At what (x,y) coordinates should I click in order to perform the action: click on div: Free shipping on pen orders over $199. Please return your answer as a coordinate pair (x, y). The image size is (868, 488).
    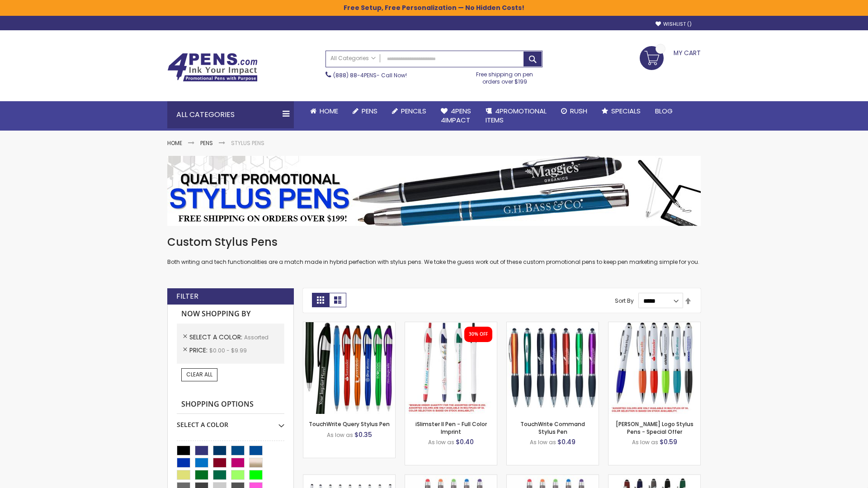
    Looking at the image, I should click on (505, 77).